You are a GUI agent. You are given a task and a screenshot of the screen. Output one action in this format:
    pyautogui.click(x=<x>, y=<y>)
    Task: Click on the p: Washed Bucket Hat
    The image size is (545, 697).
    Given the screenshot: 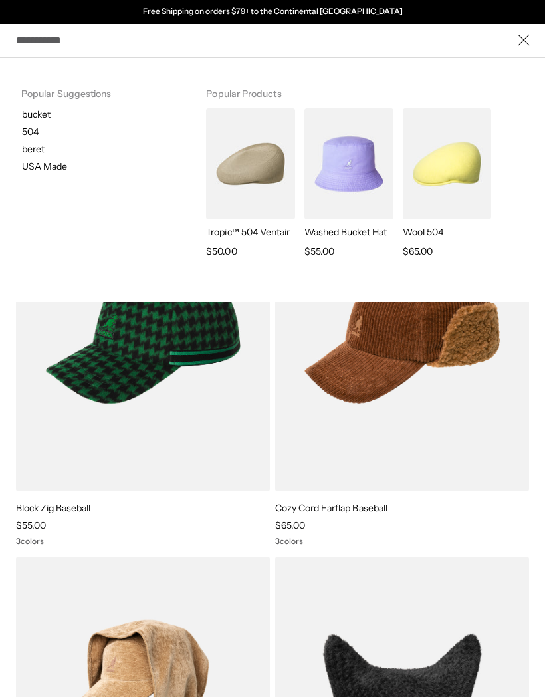 What is the action you would take?
    pyautogui.click(x=349, y=232)
    